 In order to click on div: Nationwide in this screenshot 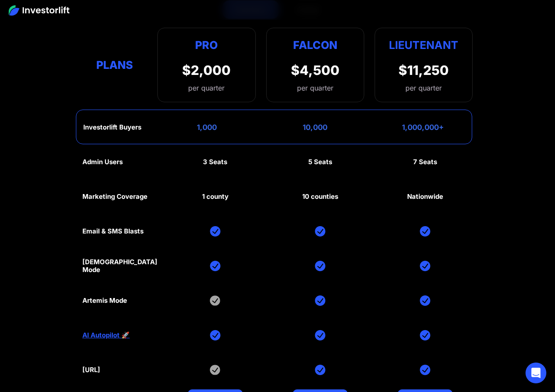, I will do `click(425, 197)`.